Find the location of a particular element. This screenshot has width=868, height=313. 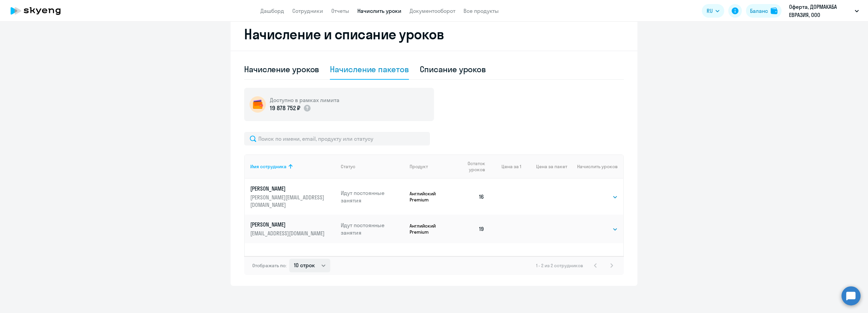

a: Дашборд is located at coordinates (272, 11).